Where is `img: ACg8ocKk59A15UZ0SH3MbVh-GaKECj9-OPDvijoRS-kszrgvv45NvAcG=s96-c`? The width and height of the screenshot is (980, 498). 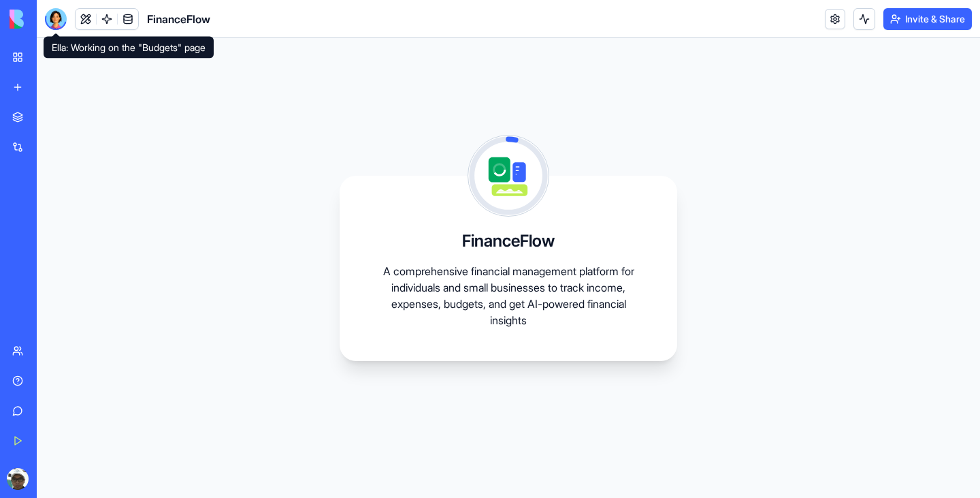 img: ACg8ocKk59A15UZ0SH3MbVh-GaKECj9-OPDvijoRS-kszrgvv45NvAcG=s96-c is located at coordinates (18, 479).